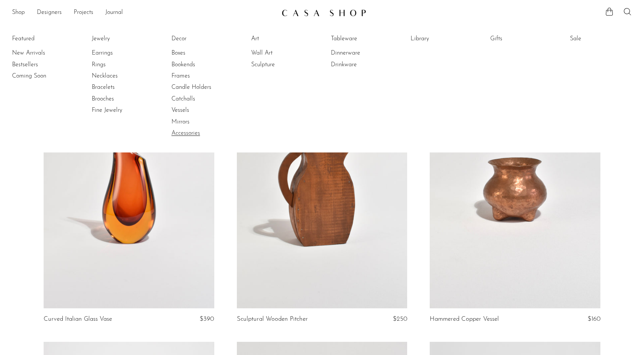 This screenshot has width=644, height=355. Describe the element at coordinates (78, 319) in the screenshot. I see `a: Curved Italian Glass Vase` at that location.